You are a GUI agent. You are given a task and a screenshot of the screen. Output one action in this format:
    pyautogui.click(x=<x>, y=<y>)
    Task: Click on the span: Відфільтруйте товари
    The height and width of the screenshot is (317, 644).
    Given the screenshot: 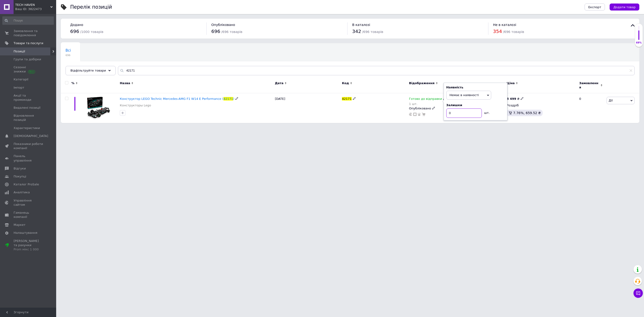 What is the action you would take?
    pyautogui.click(x=88, y=70)
    